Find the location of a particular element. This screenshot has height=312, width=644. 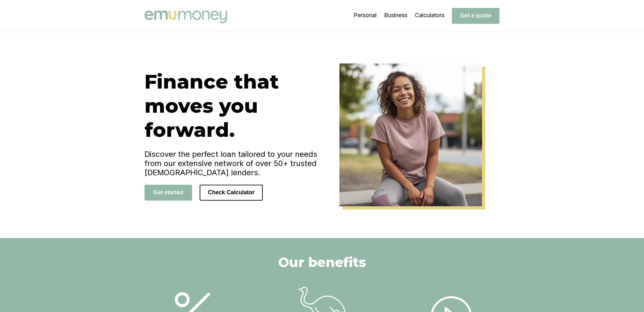

a: Check Calculator is located at coordinates (231, 192).